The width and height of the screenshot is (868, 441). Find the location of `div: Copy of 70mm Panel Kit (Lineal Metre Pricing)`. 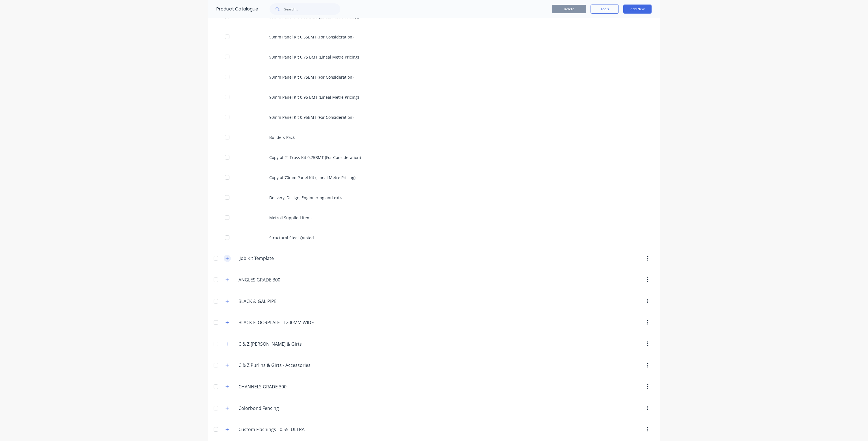

div: Copy of 70mm Panel Kit (Lineal Metre Pricing) is located at coordinates (434, 177).